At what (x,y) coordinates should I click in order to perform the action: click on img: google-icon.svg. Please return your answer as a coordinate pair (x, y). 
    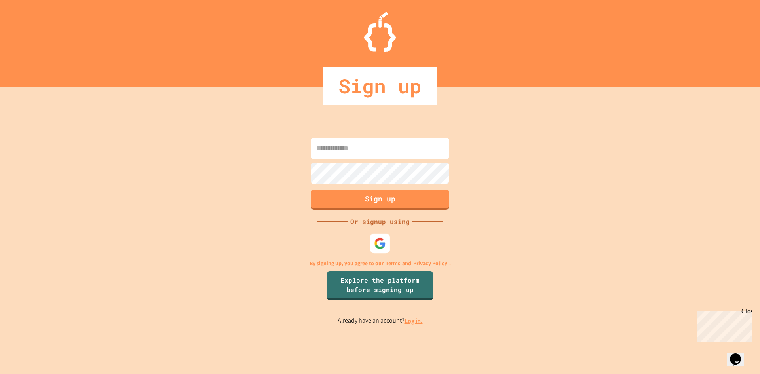
    Looking at the image, I should click on (380, 243).